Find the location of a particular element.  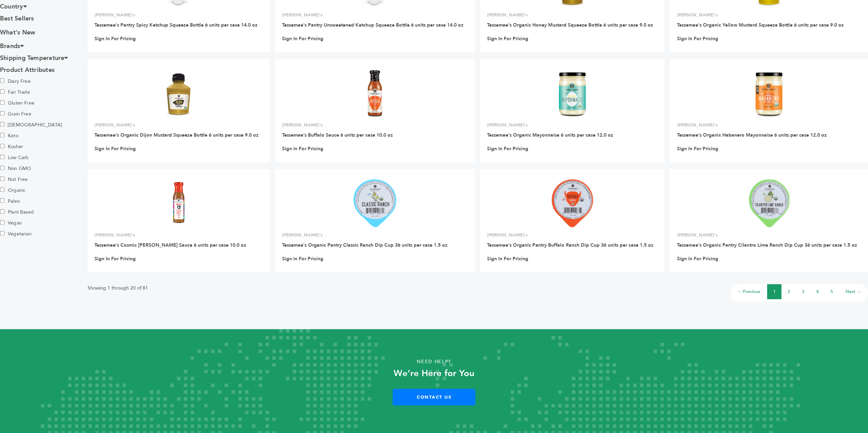

strong: We’re Here for You is located at coordinates (433, 373).